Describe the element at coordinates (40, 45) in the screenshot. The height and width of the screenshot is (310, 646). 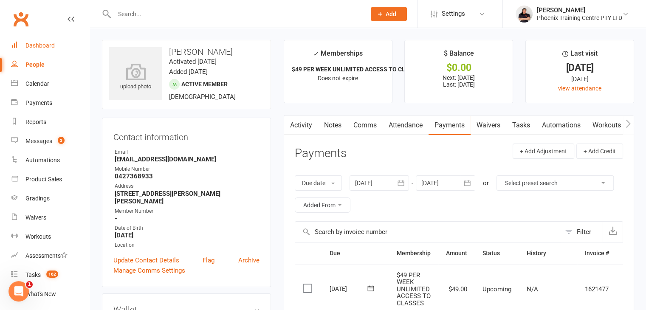
I see `div: Dashboard` at that location.